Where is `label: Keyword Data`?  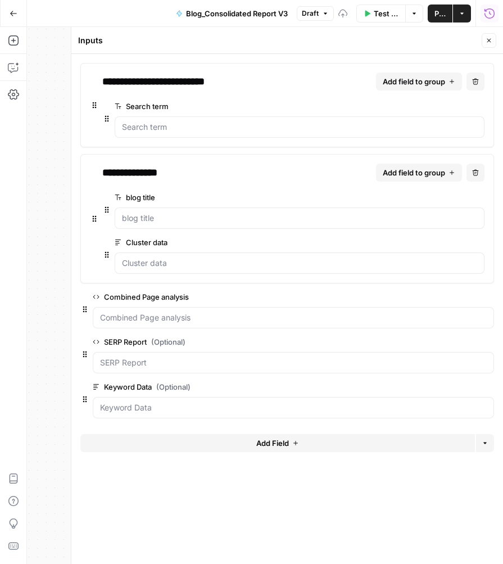 label: Keyword Data is located at coordinates (261, 387).